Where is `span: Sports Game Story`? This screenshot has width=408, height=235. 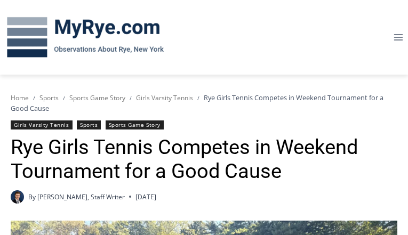
span: Sports Game Story is located at coordinates (97, 98).